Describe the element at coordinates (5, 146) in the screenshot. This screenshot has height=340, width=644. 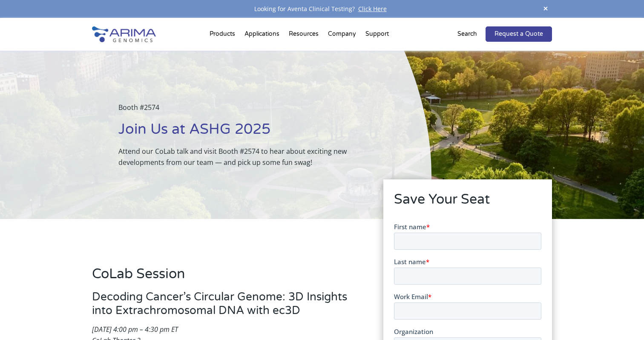
I see `input: Please register me for the CoLab Session` at that location.